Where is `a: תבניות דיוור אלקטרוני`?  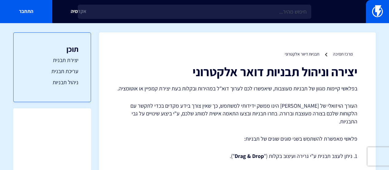
a: תבניות דיוור אלקטרוני is located at coordinates (302, 54).